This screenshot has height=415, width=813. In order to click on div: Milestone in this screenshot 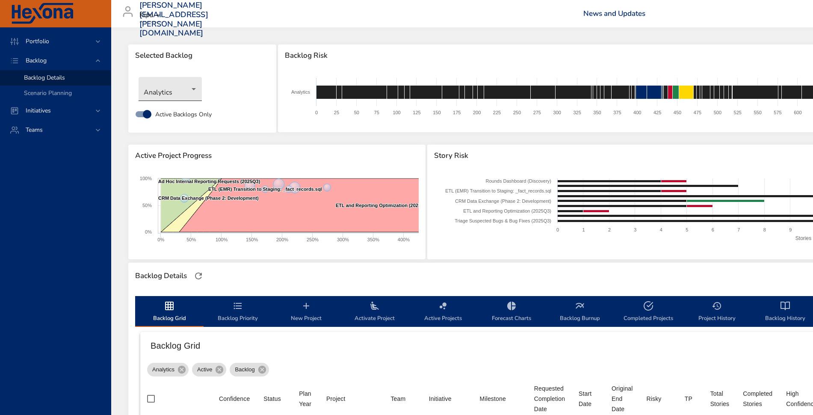, I will do `click(493, 398)`.